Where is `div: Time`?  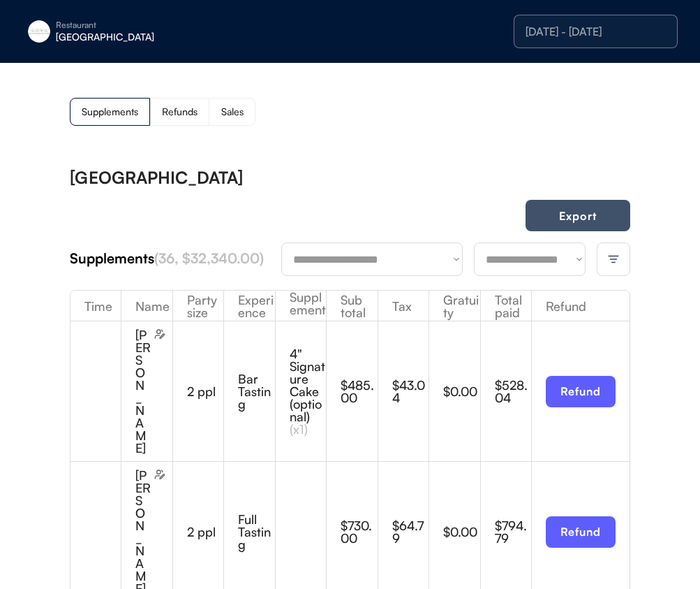 div: Time is located at coordinates (95, 306).